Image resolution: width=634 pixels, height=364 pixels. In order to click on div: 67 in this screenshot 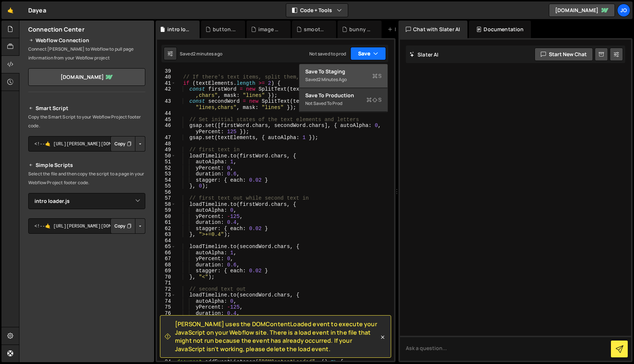, I will do `click(166, 259)`.